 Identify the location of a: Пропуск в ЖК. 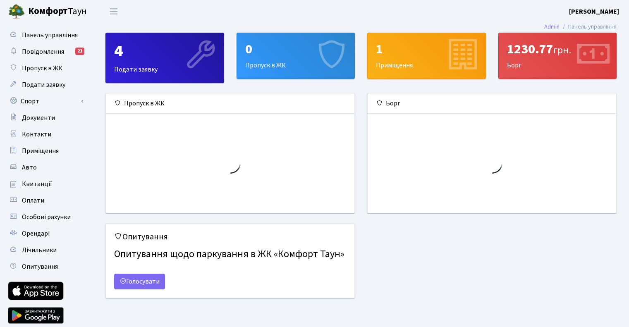
(45, 68).